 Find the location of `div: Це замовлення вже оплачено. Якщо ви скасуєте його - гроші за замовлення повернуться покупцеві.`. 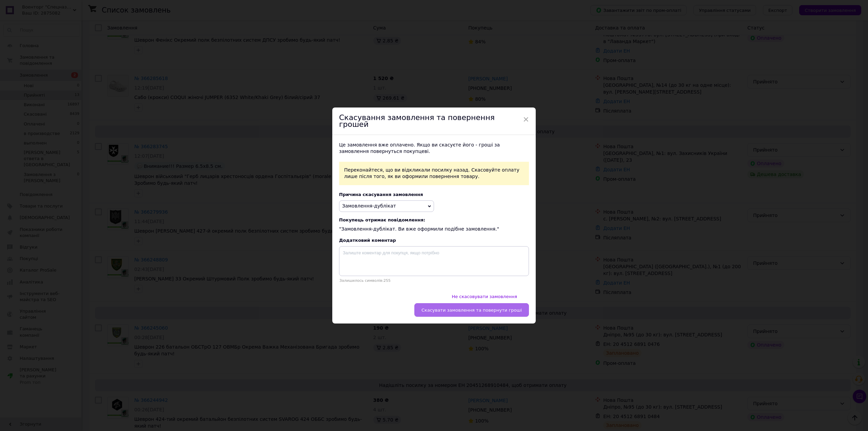

div: Це замовлення вже оплачено. Якщо ви скасуєте його - гроші за замовлення повернуться покупцеві. is located at coordinates (434, 148).